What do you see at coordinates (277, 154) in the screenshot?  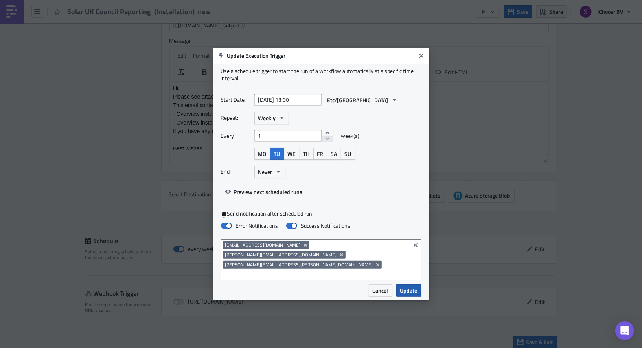 I see `span: TU` at bounding box center [277, 154].